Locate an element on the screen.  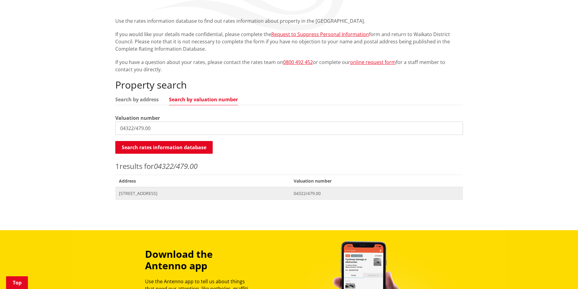
p: If you have a question about your rates, please contact the rates team on or complete our for a s... is located at coordinates (289, 66).